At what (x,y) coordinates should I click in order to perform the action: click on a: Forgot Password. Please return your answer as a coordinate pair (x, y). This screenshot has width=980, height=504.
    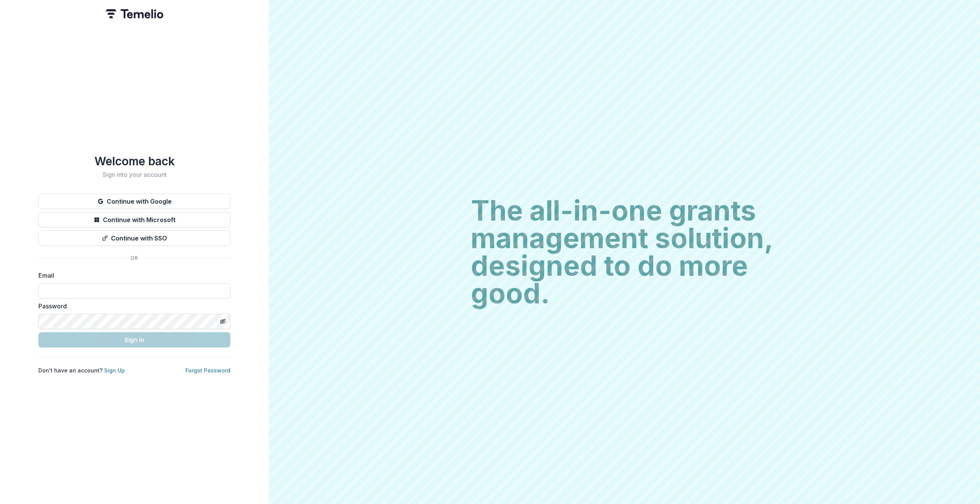
    Looking at the image, I should click on (207, 370).